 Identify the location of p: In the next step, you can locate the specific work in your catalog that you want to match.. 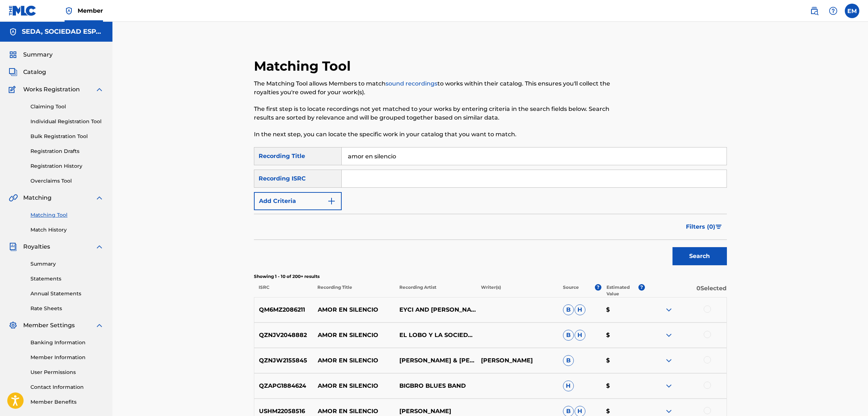
(436, 135).